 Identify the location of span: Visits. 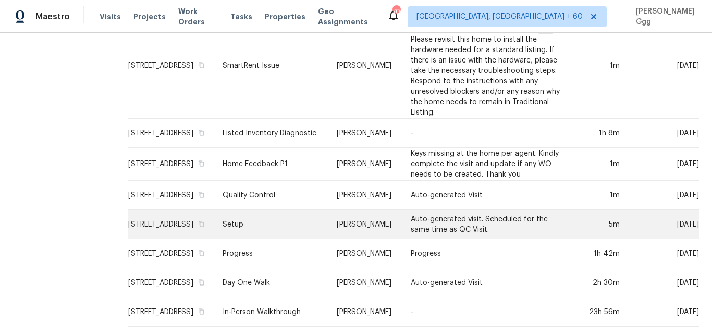
(110, 17).